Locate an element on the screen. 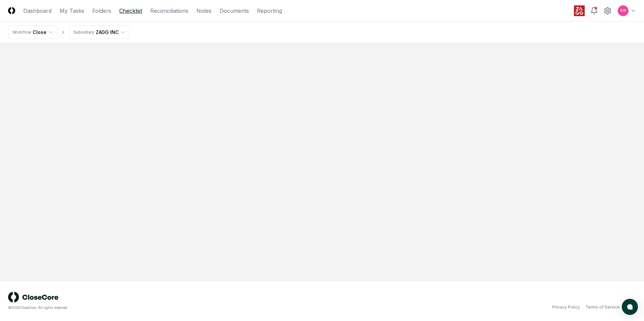  a: Folders is located at coordinates (102, 11).